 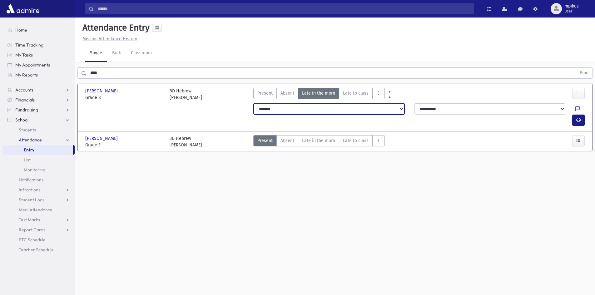 What do you see at coordinates (38, 45) in the screenshot?
I see `a: Time Tracking` at bounding box center [38, 45].